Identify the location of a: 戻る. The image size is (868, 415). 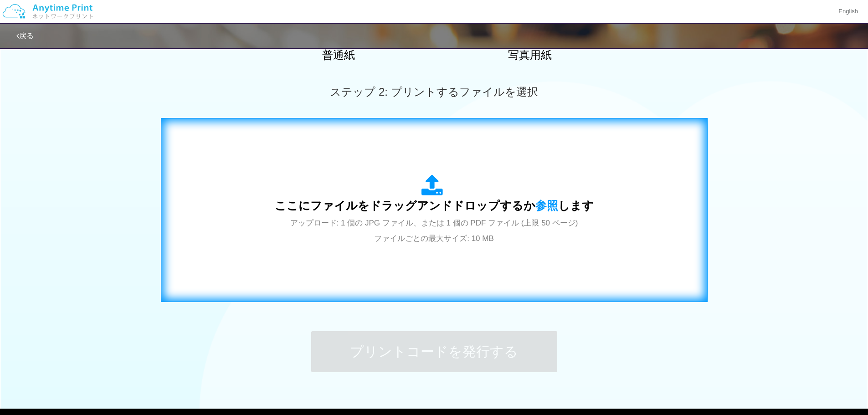
(25, 35).